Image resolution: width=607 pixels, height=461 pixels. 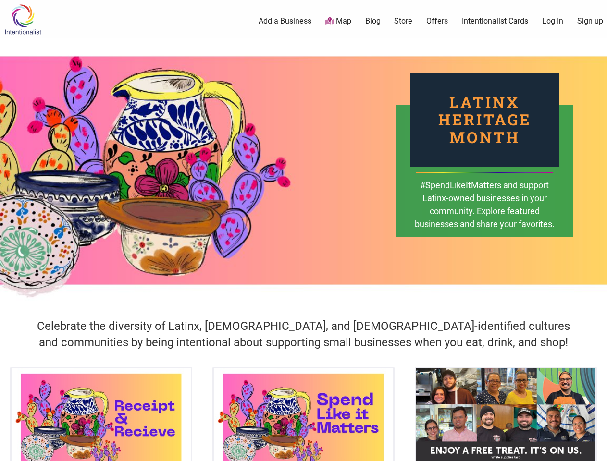 What do you see at coordinates (590, 21) in the screenshot?
I see `a: Sign up` at bounding box center [590, 21].